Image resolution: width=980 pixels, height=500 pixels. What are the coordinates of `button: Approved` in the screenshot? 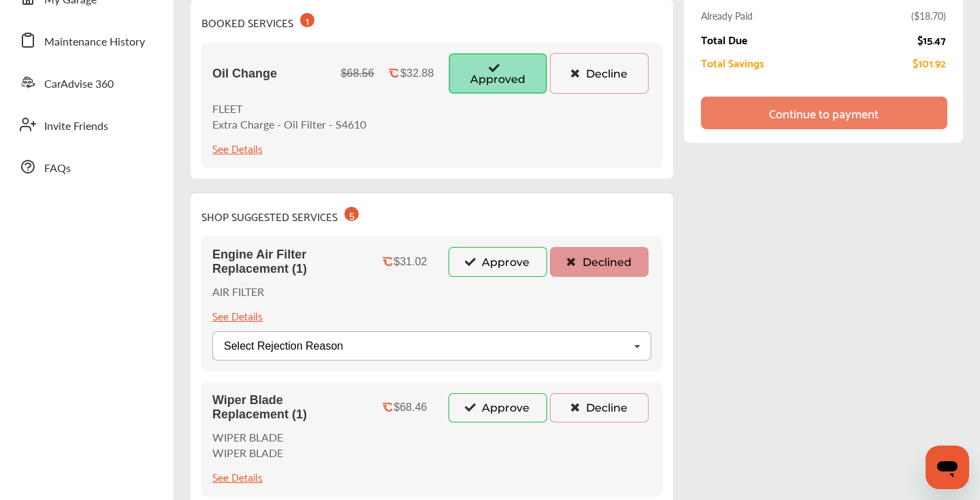 It's located at (498, 74).